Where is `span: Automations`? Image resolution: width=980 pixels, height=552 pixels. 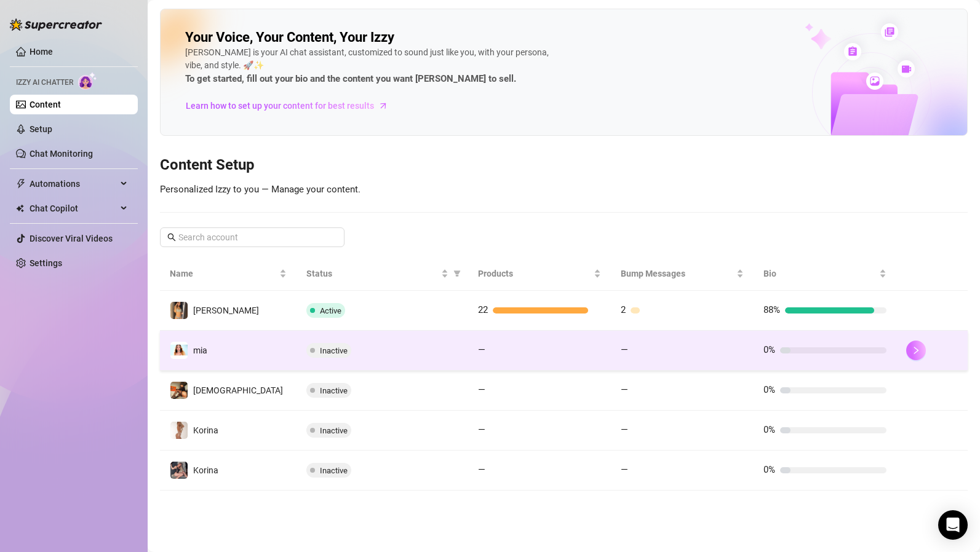 span: Automations is located at coordinates (73, 184).